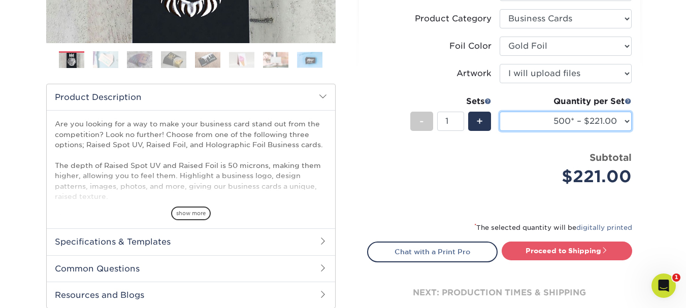  Describe the element at coordinates (276, 59) in the screenshot. I see `img: Business Cards 07` at that location.